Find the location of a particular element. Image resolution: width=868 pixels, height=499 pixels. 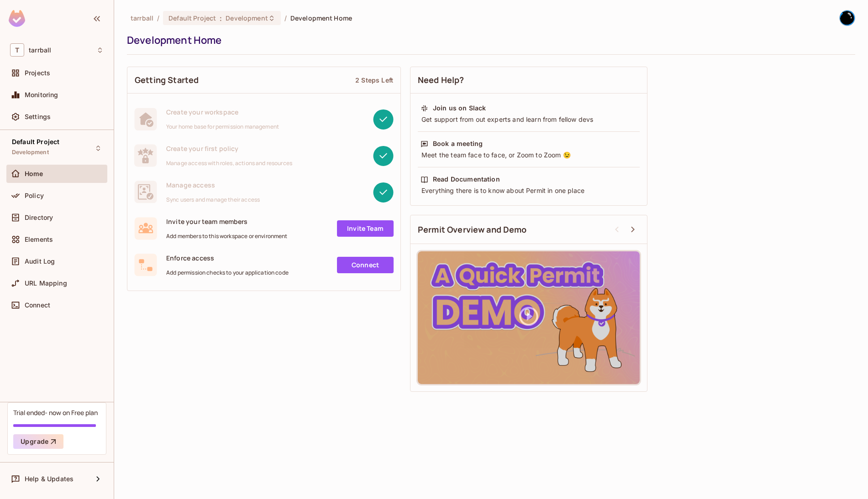

button: Upgrade is located at coordinates (38, 442).